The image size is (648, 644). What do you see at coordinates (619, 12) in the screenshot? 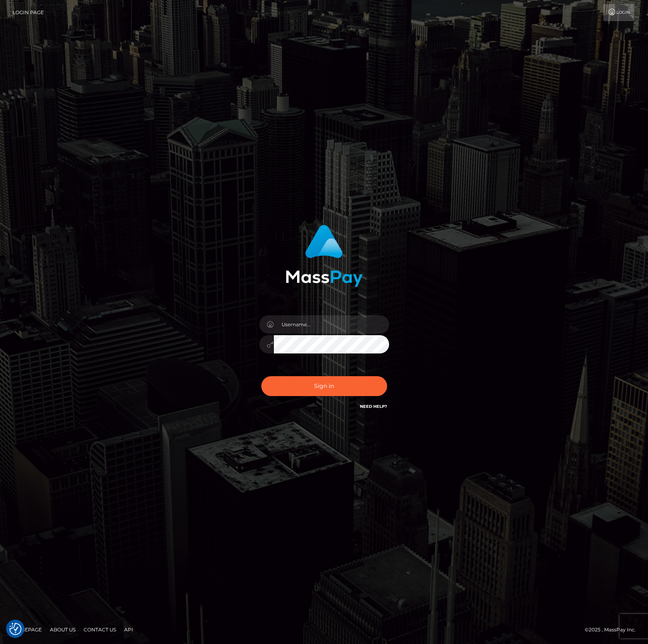
I see `a: Login` at bounding box center [619, 12].